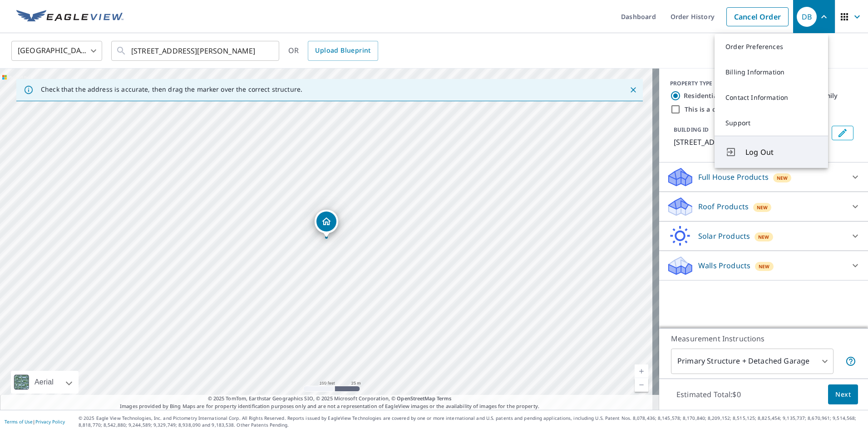  What do you see at coordinates (772, 47) in the screenshot?
I see `a: Order Preferences` at bounding box center [772, 47].